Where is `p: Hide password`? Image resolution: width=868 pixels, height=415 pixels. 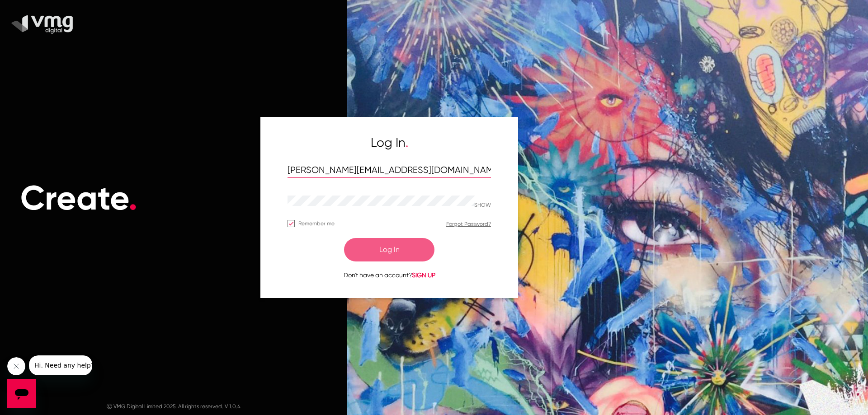 p: Hide password is located at coordinates (482, 206).